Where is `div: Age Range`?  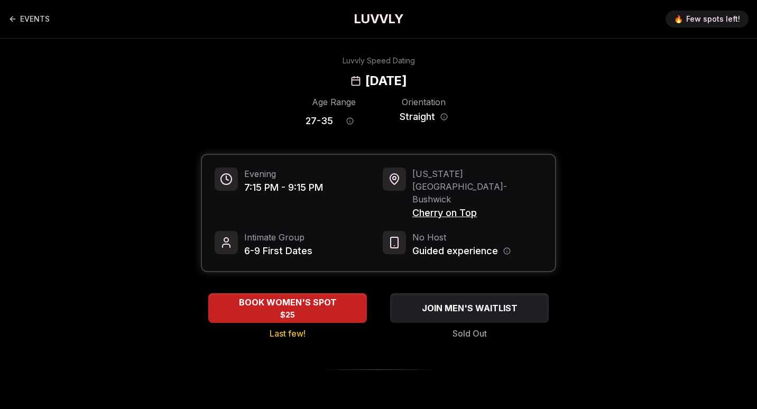
div: Age Range is located at coordinates (333, 102).